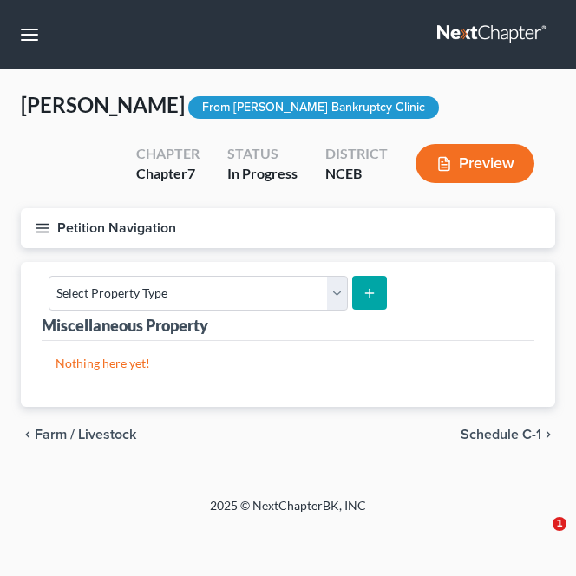 Image resolution: width=576 pixels, height=576 pixels. Describe the element at coordinates (288, 364) in the screenshot. I see `p: Nothing here yet!` at that location.